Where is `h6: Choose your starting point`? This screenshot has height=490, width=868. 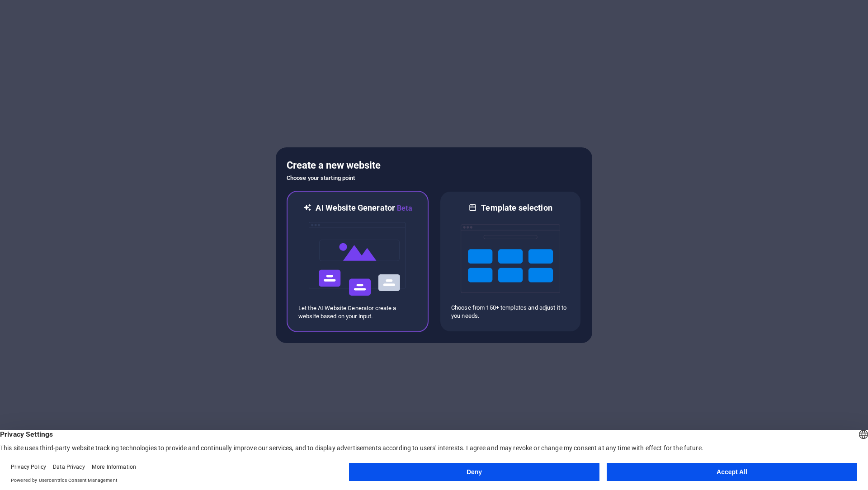 h6: Choose your starting point is located at coordinates (434, 178).